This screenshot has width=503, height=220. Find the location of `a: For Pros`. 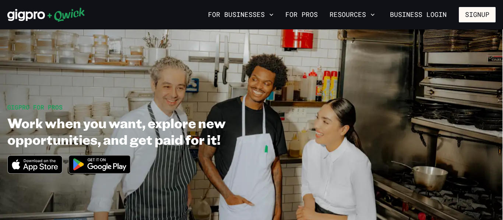

a: For Pros is located at coordinates (301, 15).